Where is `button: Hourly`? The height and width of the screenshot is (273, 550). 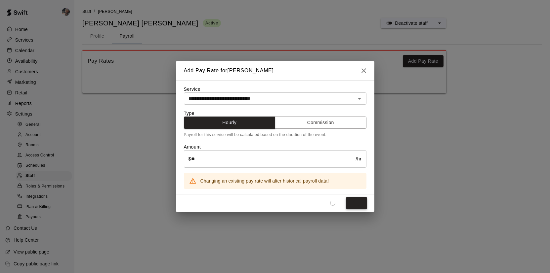
button: Hourly is located at coordinates (229, 123).